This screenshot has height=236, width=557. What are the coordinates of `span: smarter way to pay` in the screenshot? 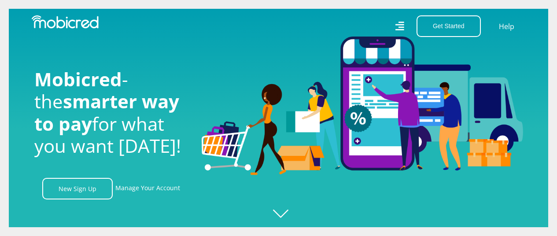 It's located at (107, 112).